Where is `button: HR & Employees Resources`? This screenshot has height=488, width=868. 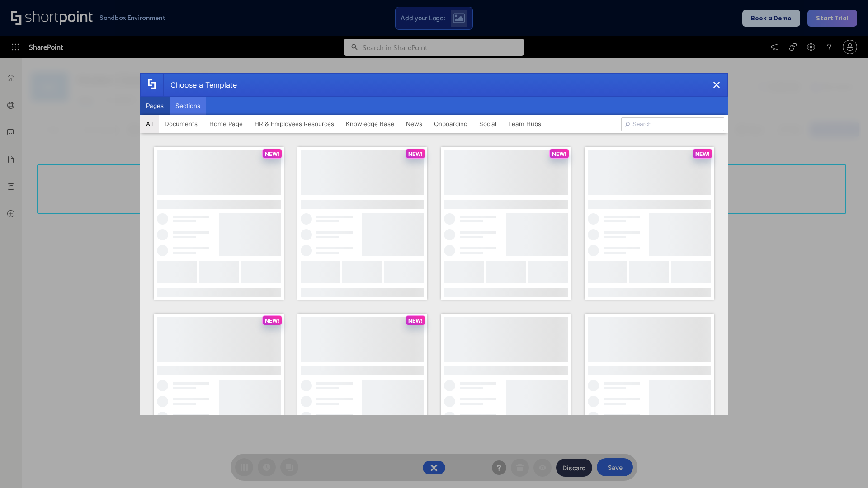 button: HR & Employees Resources is located at coordinates (294, 124).